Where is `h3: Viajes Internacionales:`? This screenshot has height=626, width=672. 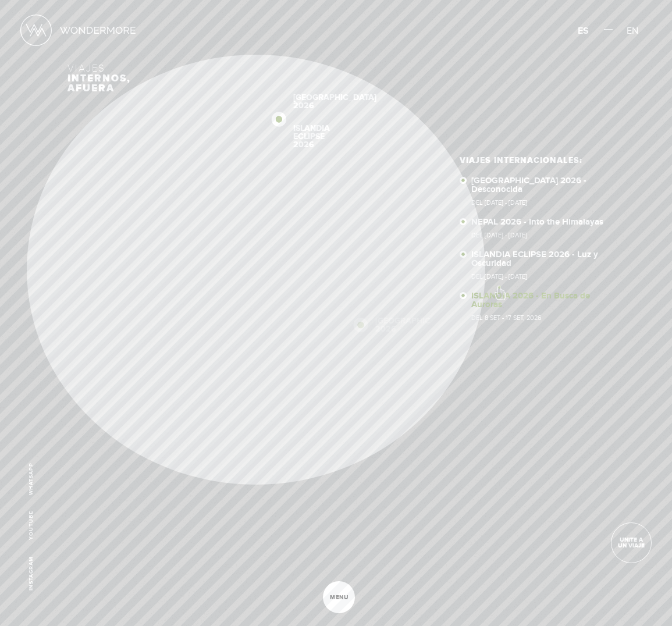 h3: Viajes Internacionales: is located at coordinates (540, 160).